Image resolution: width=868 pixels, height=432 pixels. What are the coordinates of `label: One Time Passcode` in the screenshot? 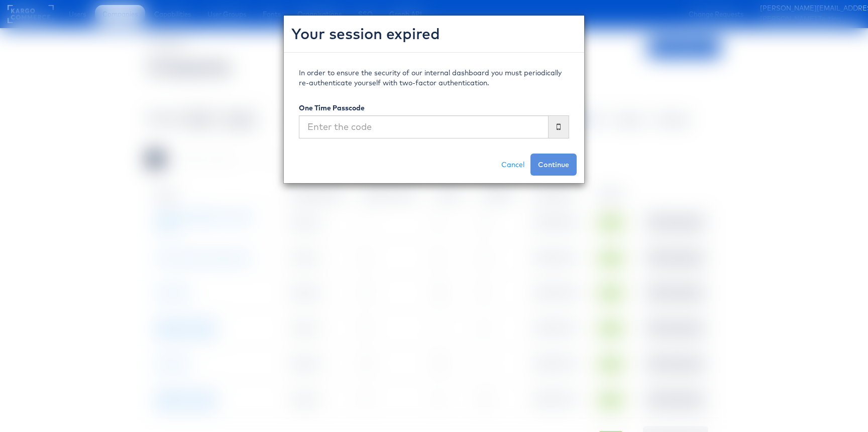 It's located at (332, 108).